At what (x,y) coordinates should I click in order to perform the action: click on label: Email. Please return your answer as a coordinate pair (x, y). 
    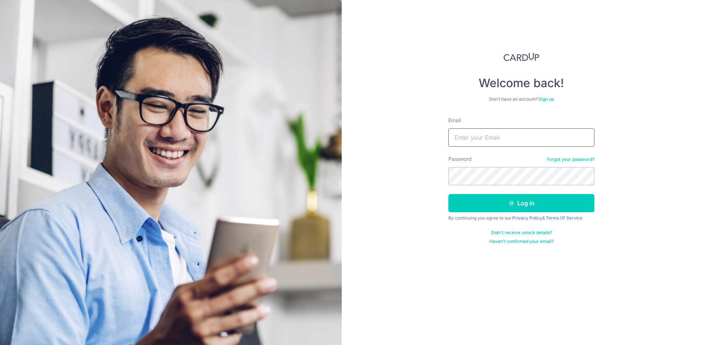
    Looking at the image, I should click on (455, 120).